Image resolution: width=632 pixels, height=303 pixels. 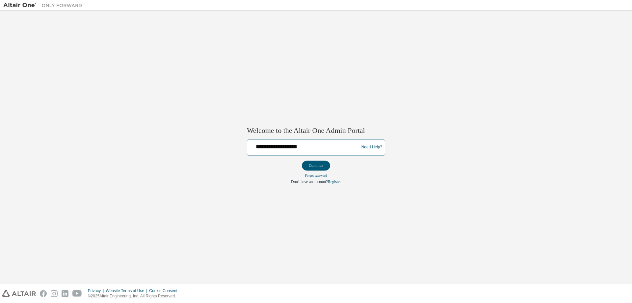 What do you see at coordinates (77, 293) in the screenshot?
I see `img: youtube.svg` at bounding box center [77, 293].